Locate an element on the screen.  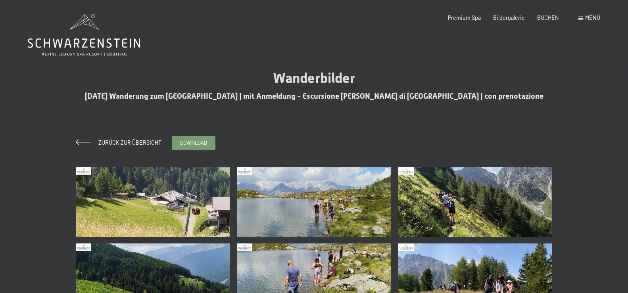
a: BUCHEN is located at coordinates (548, 17).